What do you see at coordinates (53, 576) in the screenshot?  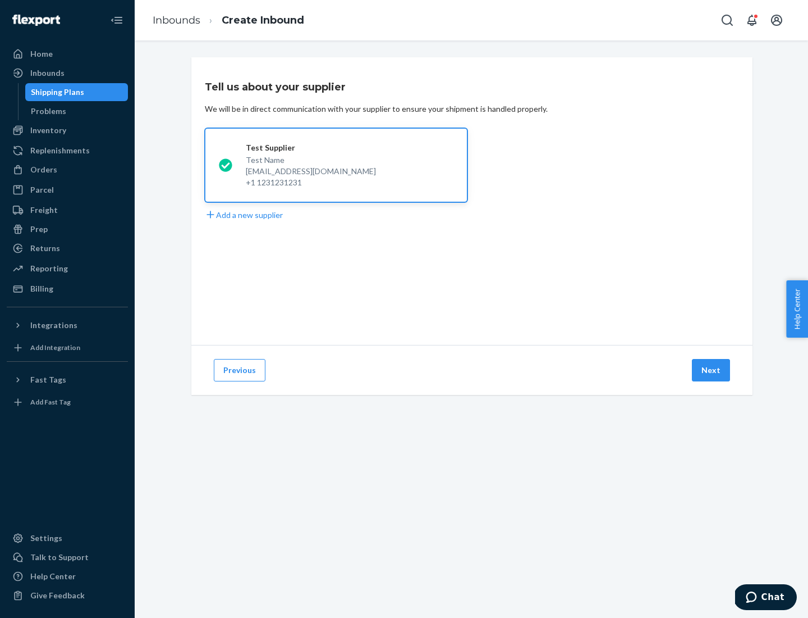 I see `div: Help Center` at bounding box center [53, 576].